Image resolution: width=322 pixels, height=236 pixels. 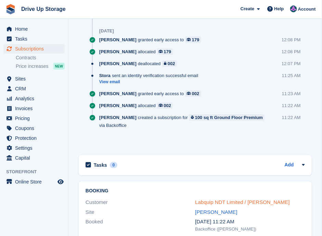 What do you see at coordinates (36, 39) in the screenshot?
I see `span: Tasks` at bounding box center [36, 39].